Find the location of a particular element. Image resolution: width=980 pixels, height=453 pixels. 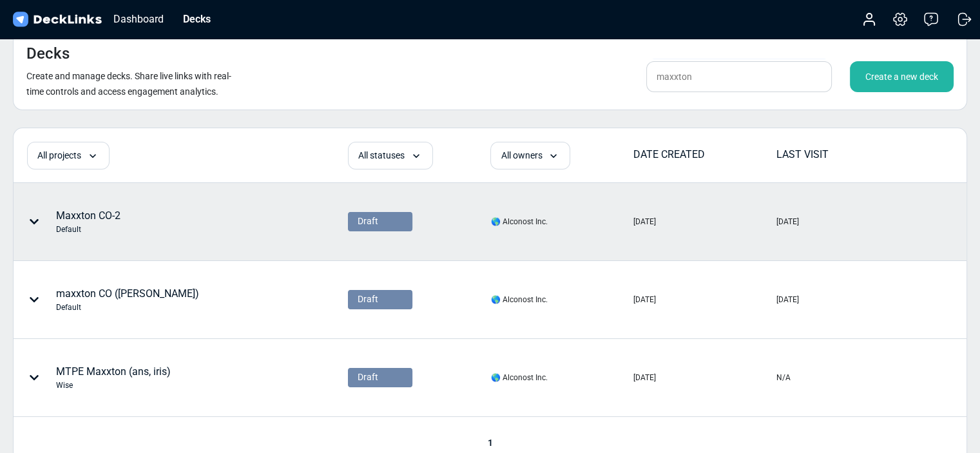

input: Search is located at coordinates (739, 77).